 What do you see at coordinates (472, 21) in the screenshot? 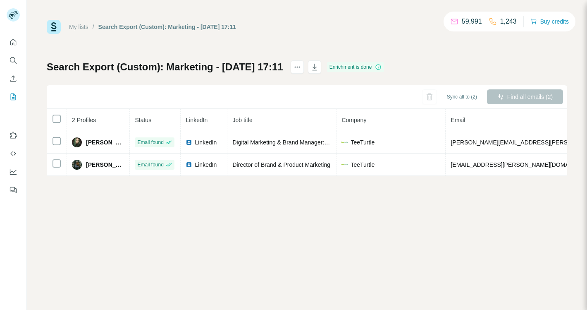
I see `p: 59,991` at bounding box center [472, 21].